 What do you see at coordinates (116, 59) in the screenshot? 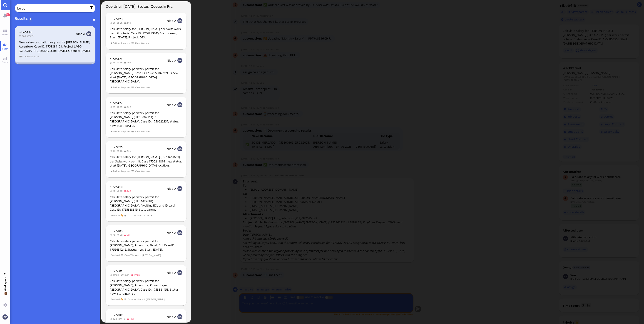
I see `span: nibo5421` at bounding box center [116, 59].